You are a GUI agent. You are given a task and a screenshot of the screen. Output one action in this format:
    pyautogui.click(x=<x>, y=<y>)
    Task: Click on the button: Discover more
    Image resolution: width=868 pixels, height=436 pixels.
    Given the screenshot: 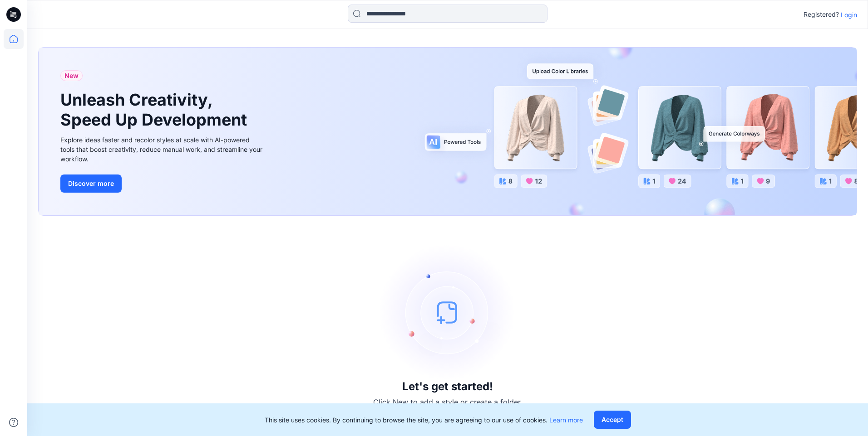 What is the action you would take?
    pyautogui.click(x=91, y=184)
    